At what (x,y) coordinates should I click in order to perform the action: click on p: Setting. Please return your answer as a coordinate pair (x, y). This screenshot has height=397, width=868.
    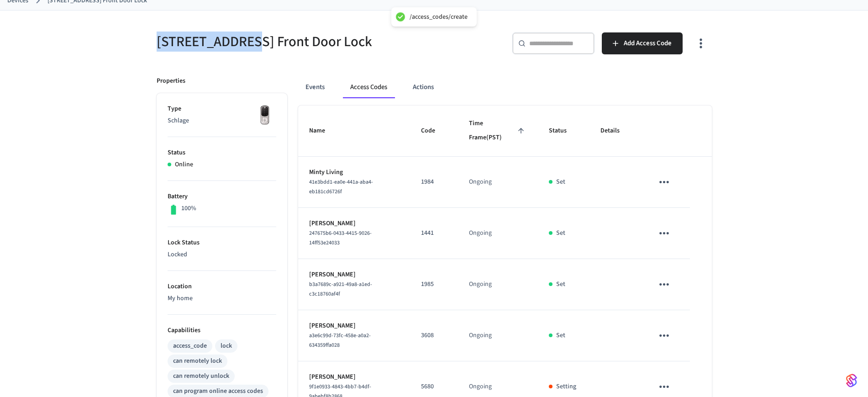
    Looking at the image, I should click on (566, 386).